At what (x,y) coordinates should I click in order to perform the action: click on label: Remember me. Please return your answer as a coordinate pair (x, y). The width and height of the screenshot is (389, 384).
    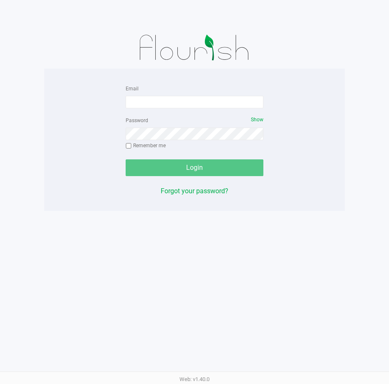
    Looking at the image, I should click on (146, 145).